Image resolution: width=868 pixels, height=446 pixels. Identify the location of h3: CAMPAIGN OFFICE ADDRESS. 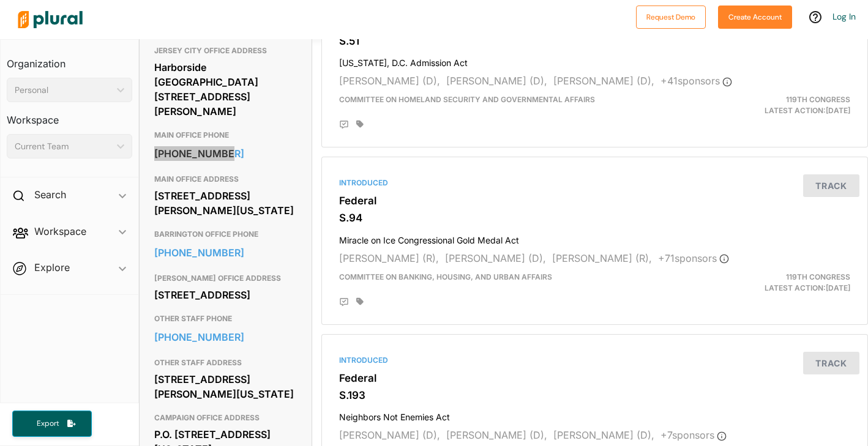
(225, 418).